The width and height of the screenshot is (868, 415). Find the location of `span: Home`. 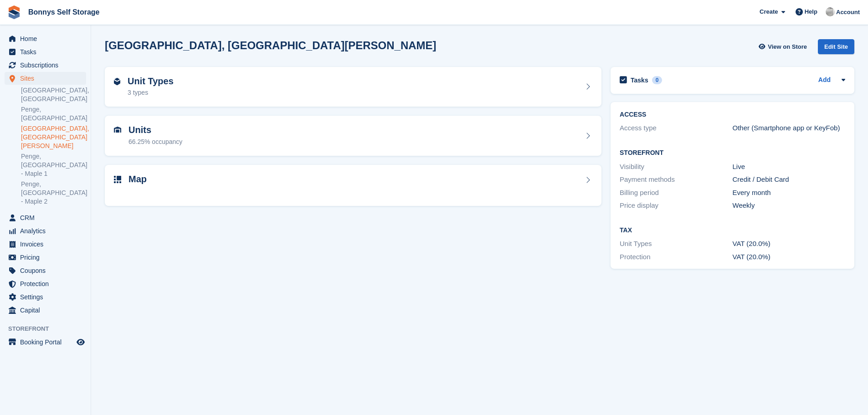

span: Home is located at coordinates (48, 38).